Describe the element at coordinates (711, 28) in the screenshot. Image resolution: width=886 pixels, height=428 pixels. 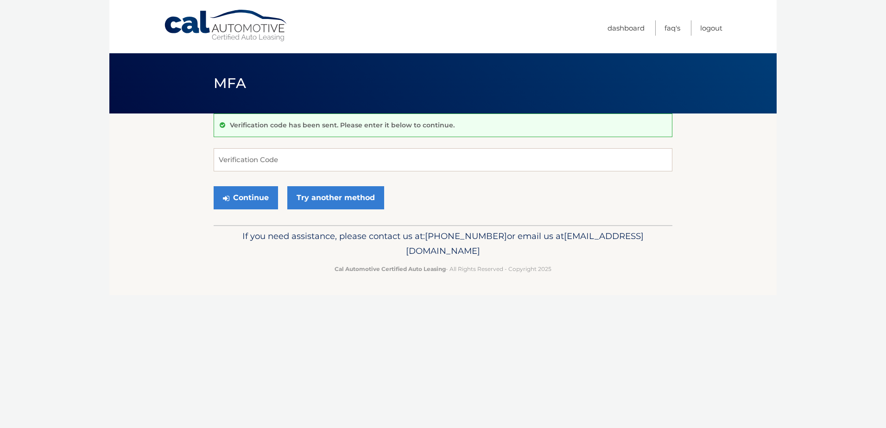
I see `a: Logout` at that location.